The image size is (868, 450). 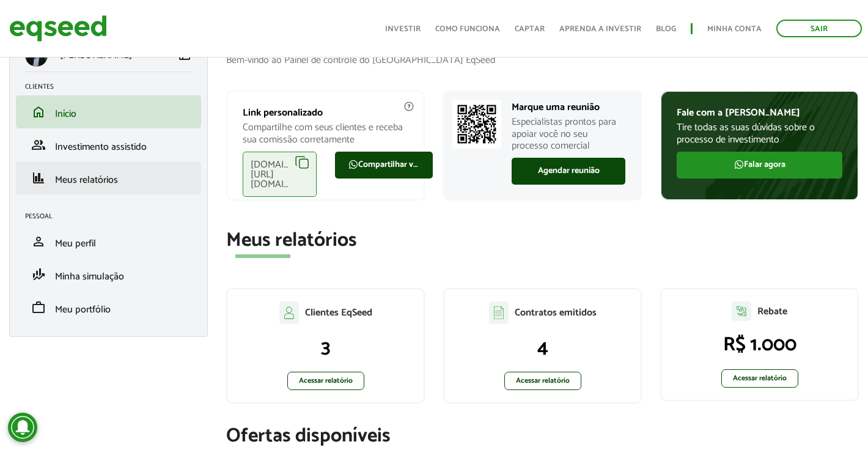 What do you see at coordinates (542, 348) in the screenshot?
I see `p: 4` at bounding box center [542, 348].